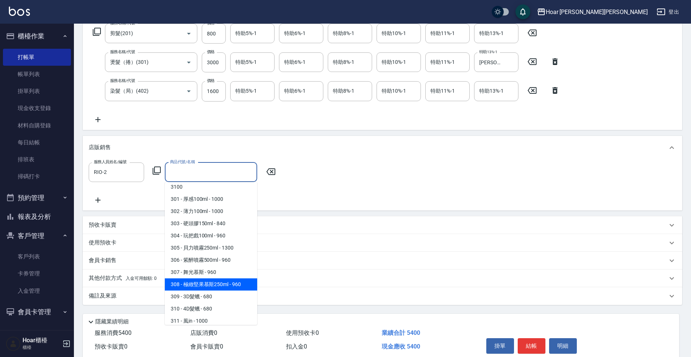  What do you see at coordinates (211, 236) in the screenshot?
I see `span: 304 - 玩把戲100ml - 960` at bounding box center [211, 236].